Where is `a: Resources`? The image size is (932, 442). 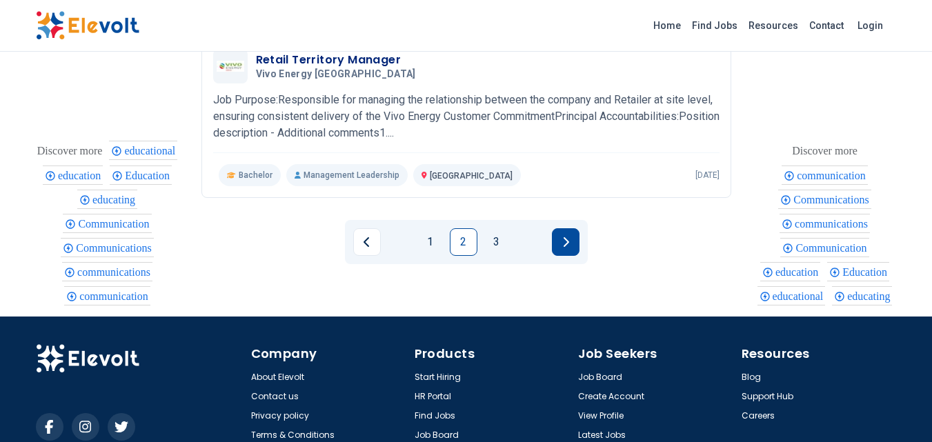 a: Resources is located at coordinates (773, 26).